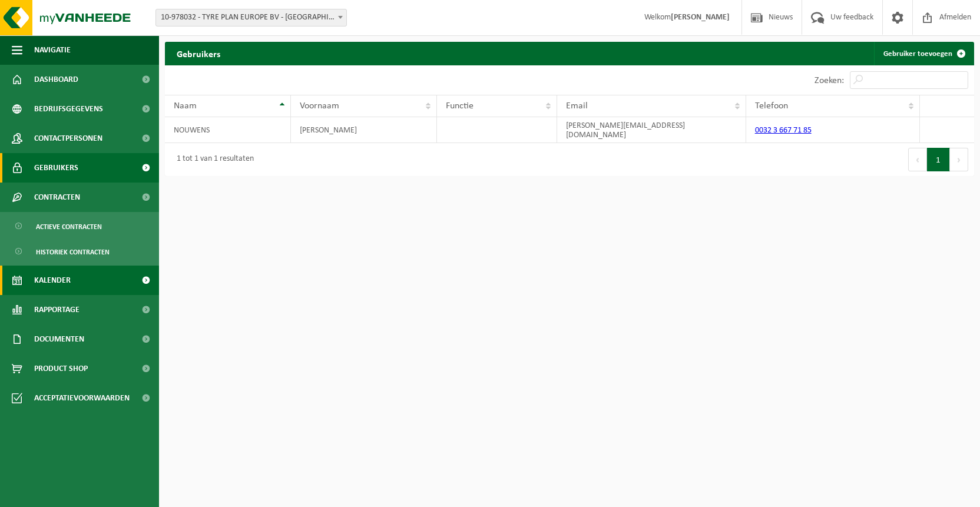  I want to click on span: Acceptatievoorwaarden, so click(82, 398).